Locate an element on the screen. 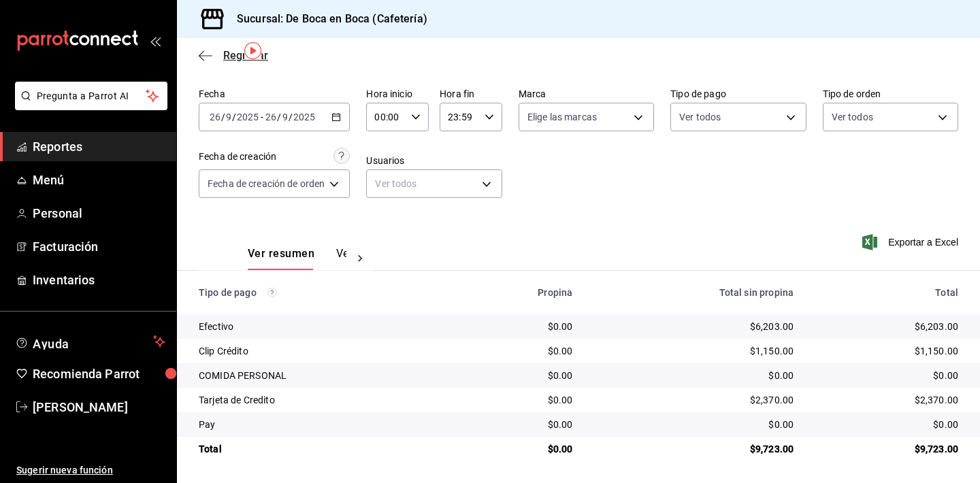 The width and height of the screenshot is (980, 483). label: Hora inicio is located at coordinates (398, 94).